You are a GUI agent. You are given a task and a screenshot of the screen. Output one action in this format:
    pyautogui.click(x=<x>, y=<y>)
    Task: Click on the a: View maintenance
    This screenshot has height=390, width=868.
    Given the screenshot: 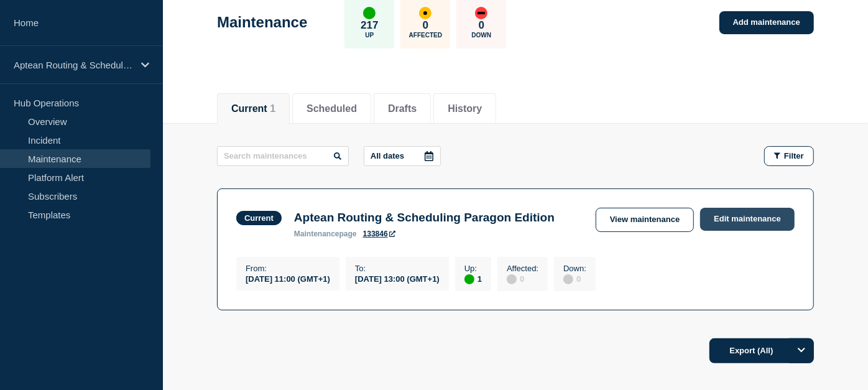 What is the action you would take?
    pyautogui.click(x=644, y=219)
    